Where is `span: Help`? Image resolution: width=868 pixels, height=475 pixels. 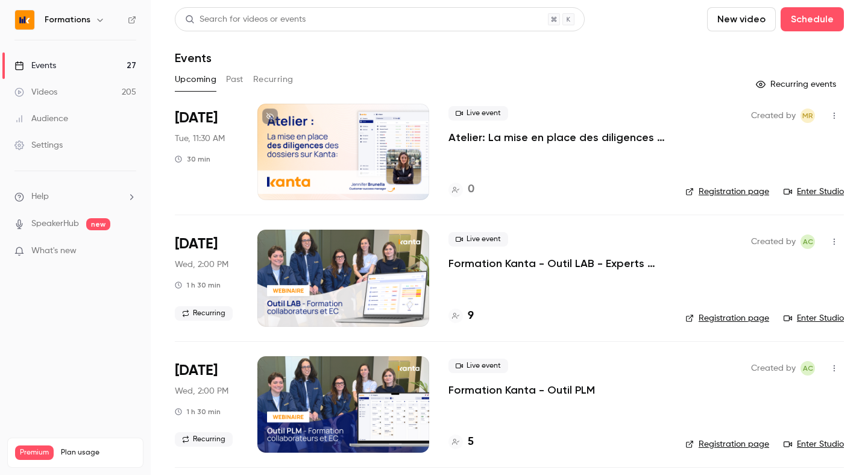
span: Help is located at coordinates (39, 196).